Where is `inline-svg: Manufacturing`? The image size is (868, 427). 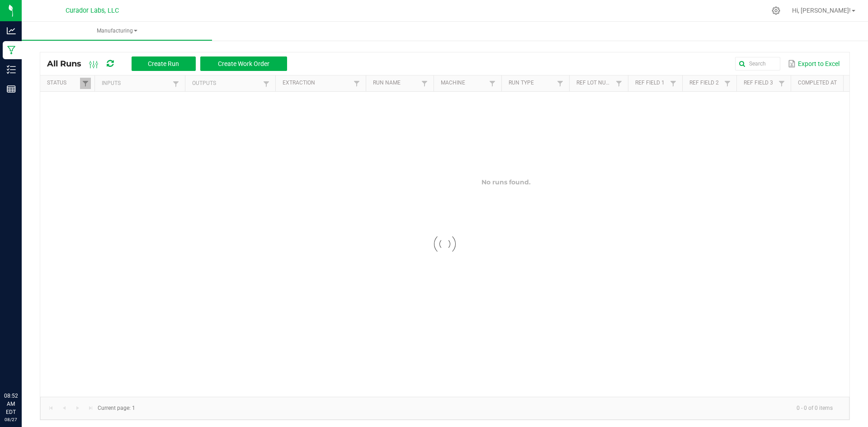
inline-svg: Manufacturing is located at coordinates (11, 50).